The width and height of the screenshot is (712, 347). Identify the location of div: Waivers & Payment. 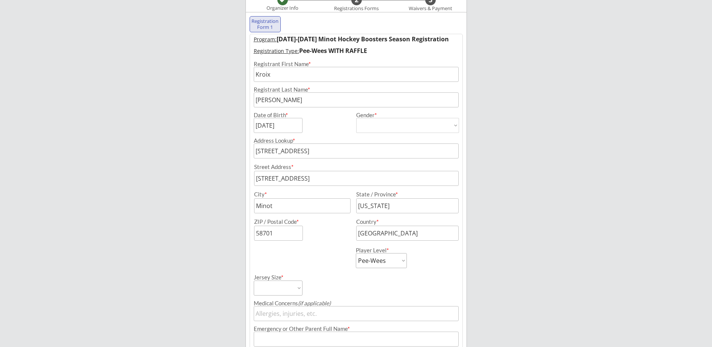
(430, 9).